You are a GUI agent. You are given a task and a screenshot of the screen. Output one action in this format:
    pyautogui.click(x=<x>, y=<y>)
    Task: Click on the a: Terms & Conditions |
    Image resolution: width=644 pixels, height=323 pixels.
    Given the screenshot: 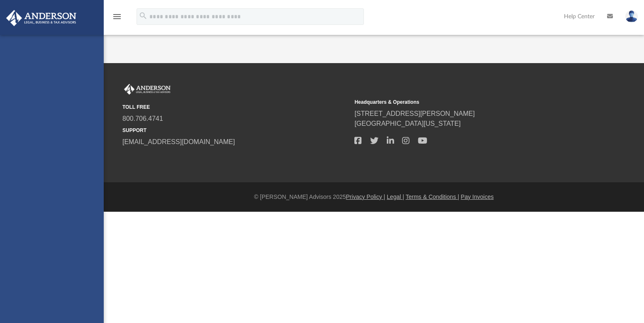 What is the action you would take?
    pyautogui.click(x=432, y=197)
    